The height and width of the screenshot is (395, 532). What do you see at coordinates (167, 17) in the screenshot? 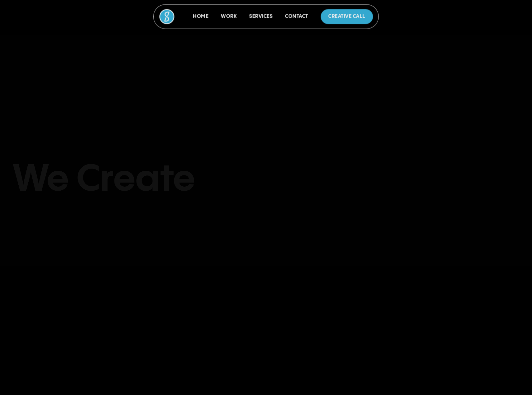
I see `a: Socialure Logo` at bounding box center [167, 17].